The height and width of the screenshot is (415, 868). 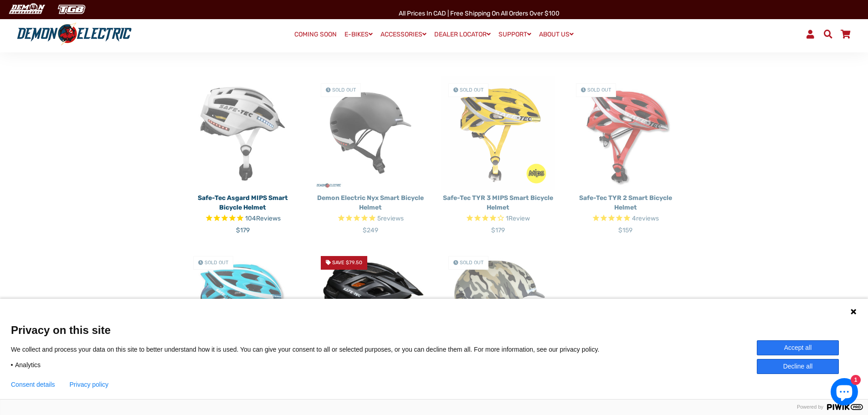 I want to click on a: Safe-Tec Asgard MIPS Smart Bicycle Helmet - Demon Electric, so click(x=243, y=133).